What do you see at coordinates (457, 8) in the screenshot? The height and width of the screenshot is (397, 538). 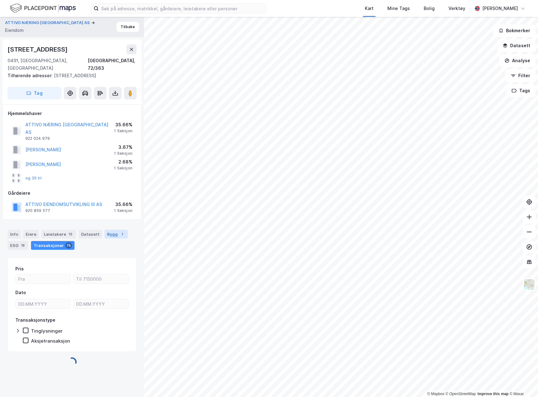 I see `div: Verktøy` at bounding box center [457, 8].